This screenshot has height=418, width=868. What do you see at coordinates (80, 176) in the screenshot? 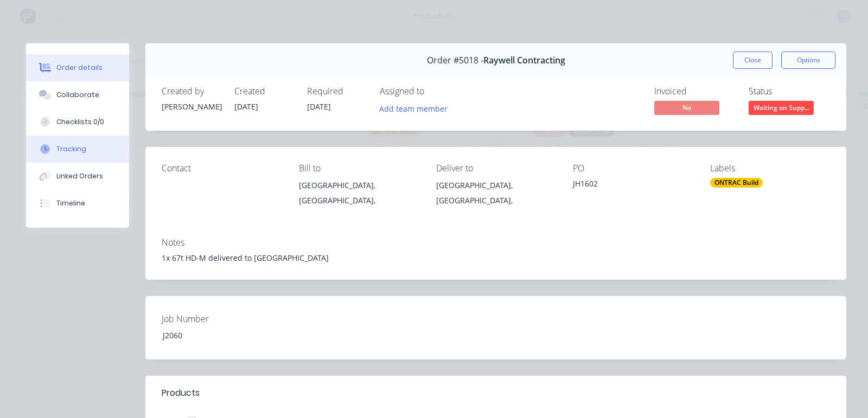
I see `div: Linked Orders` at bounding box center [80, 176].